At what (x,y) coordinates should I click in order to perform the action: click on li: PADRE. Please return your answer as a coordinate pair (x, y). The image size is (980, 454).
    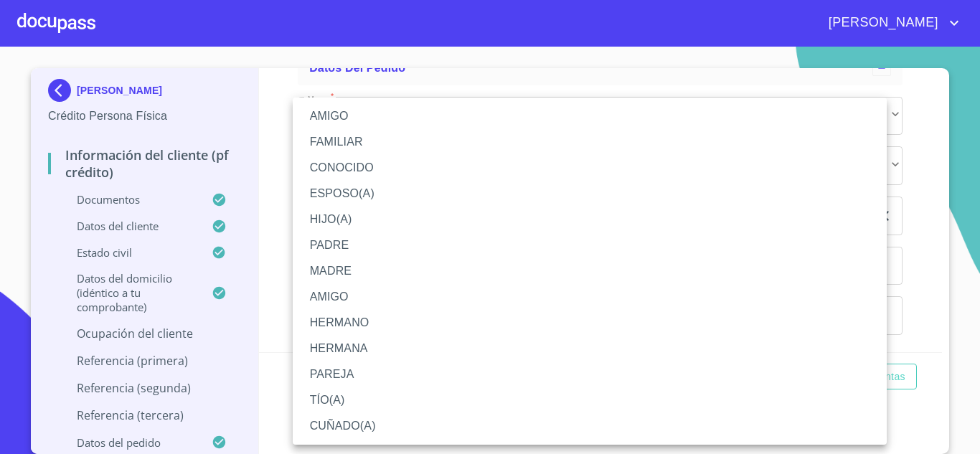
    Looking at the image, I should click on (589, 245).